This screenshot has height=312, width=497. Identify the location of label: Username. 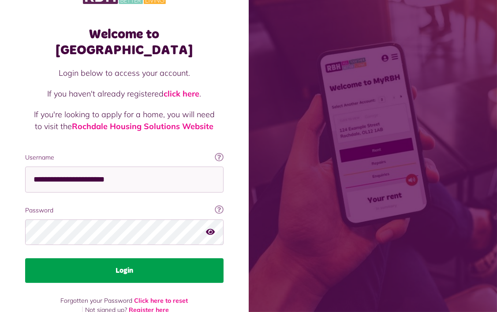
(124, 157).